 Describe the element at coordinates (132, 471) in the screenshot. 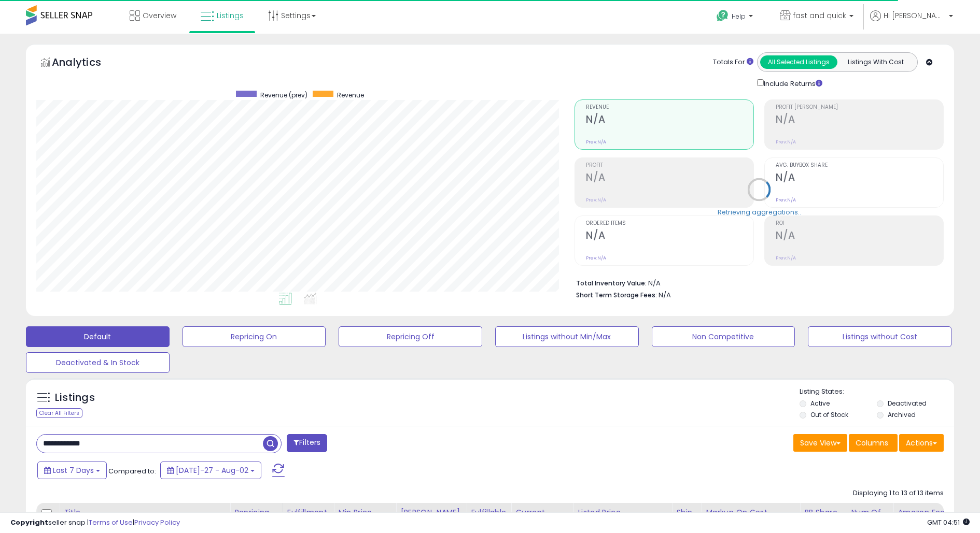

I see `span: Compared to:` at that location.